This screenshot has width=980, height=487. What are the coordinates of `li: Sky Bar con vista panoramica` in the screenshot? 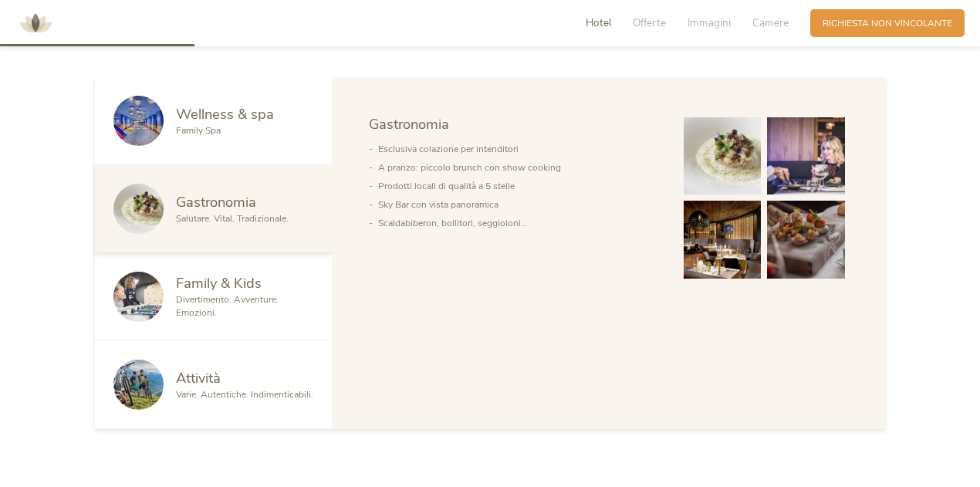 It's located at (518, 204).